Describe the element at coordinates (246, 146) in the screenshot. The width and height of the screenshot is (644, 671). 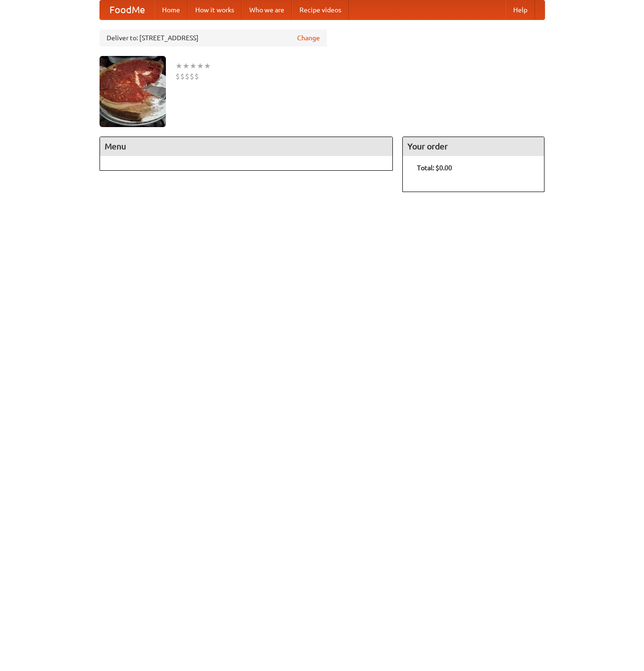
I see `h4: Menu` at that location.